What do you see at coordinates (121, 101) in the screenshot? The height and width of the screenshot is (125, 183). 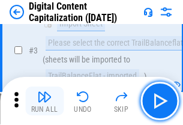 I see `button: Skip` at bounding box center [121, 101].